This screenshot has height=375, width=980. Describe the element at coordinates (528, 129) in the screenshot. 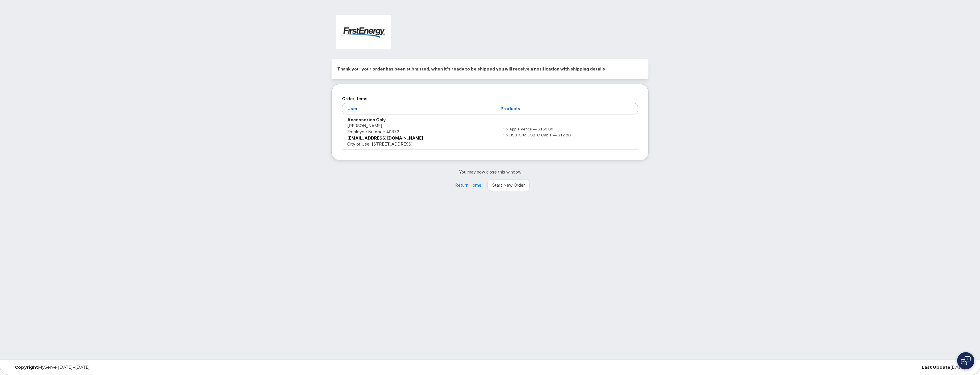

I see `small: 1 x Apple Pencil — $130.00` at that location.